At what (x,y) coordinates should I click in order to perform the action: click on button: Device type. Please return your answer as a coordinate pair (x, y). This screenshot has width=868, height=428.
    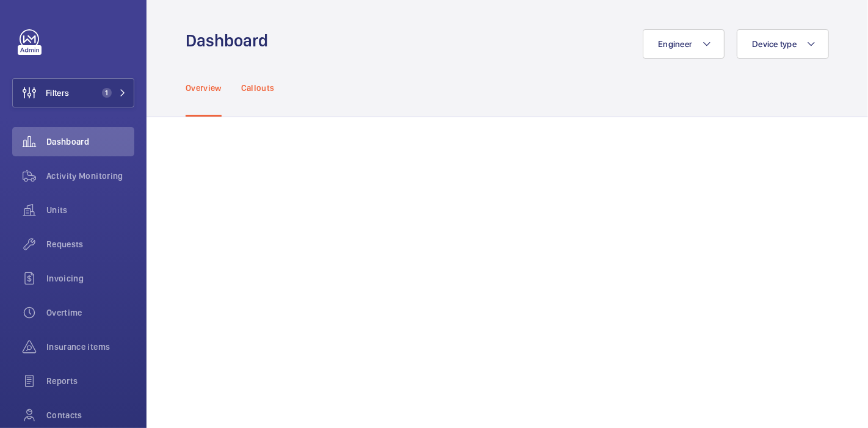
    Looking at the image, I should click on (782, 44).